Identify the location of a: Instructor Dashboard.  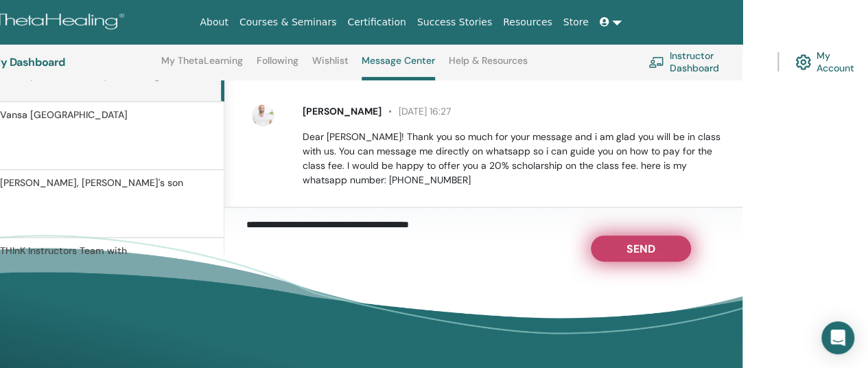
(705, 62).